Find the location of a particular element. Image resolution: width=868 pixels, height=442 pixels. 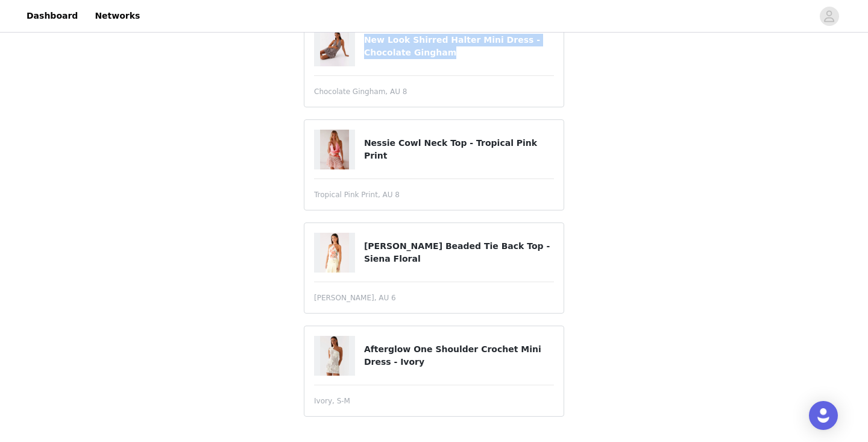

img: Afterglow One Shoulder Crochet Mini Dress - Ivory is located at coordinates (335, 355).